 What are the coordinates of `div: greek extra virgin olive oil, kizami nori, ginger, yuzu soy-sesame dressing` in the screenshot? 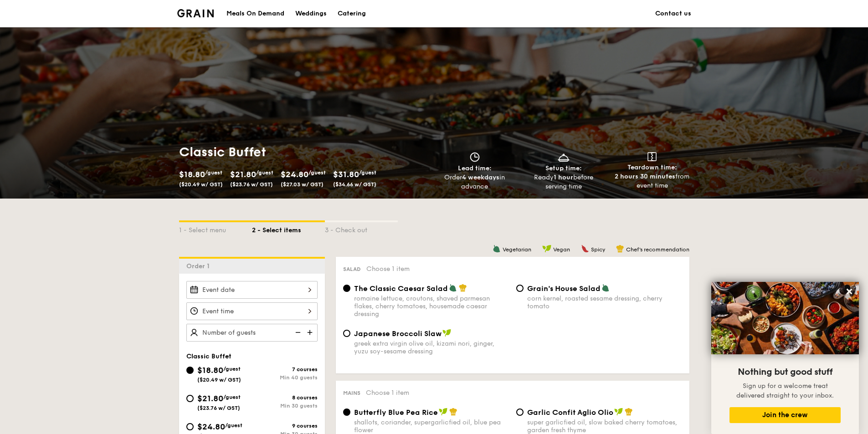 It's located at (432, 347).